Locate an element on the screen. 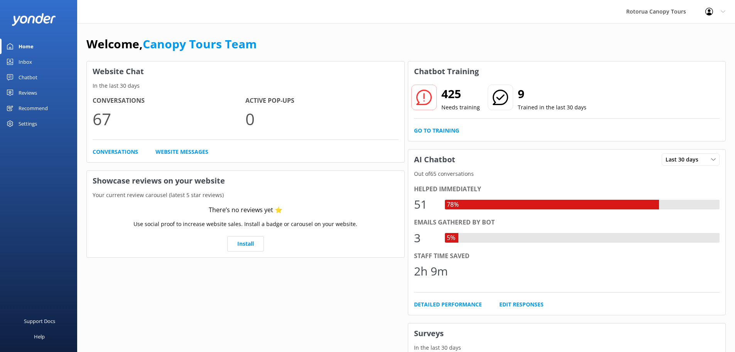 This screenshot has width=735, height=352. div: Emails gathered by bot is located at coordinates (567, 222).